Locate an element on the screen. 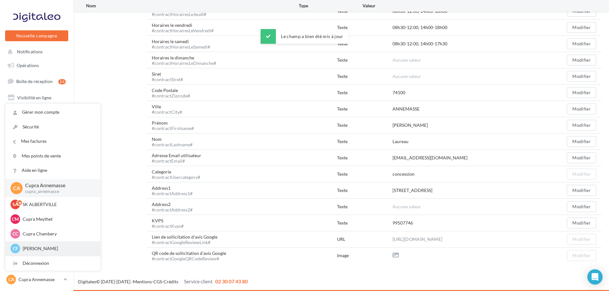  a: Visibilité en ligne is located at coordinates (37, 98).